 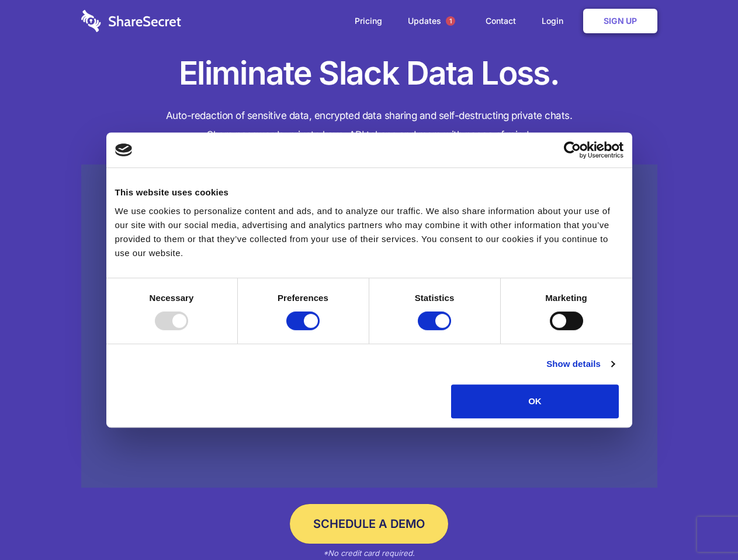 What do you see at coordinates (580, 365) in the screenshot?
I see `a: Show details` at bounding box center [580, 365].